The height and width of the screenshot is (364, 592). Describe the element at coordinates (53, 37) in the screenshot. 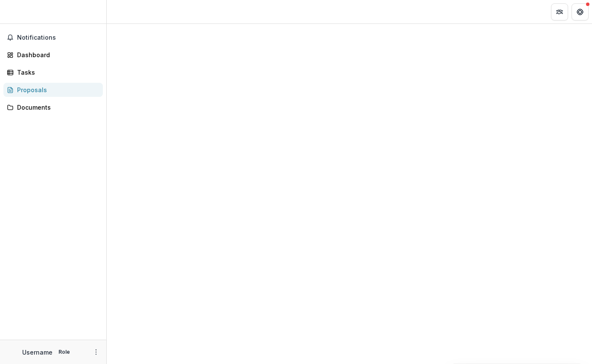

I see `button: Notifications` at that location.